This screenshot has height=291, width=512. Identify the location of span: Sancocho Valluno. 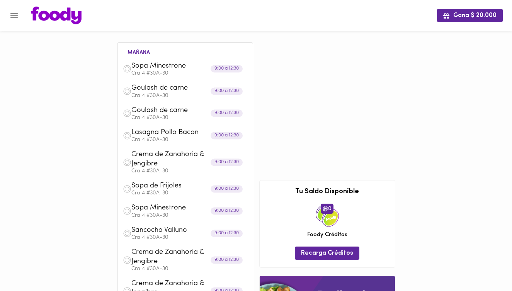
(176, 230).